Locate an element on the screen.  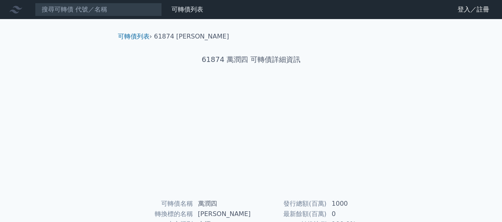
td: 轉換標的名稱 is located at coordinates (157, 214).